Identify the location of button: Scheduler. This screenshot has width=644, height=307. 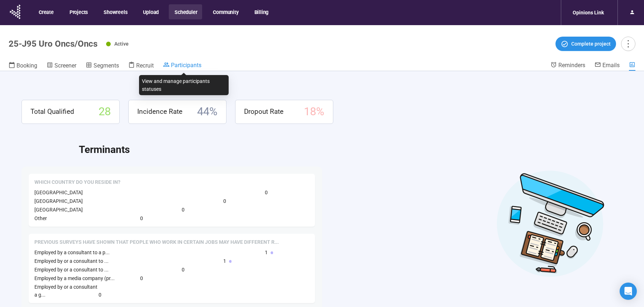
(186, 12).